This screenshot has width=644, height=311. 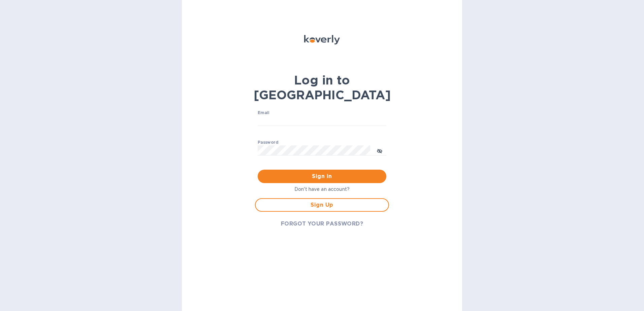 I want to click on span: FORGOT YOUR PASSWORD?, so click(x=322, y=224).